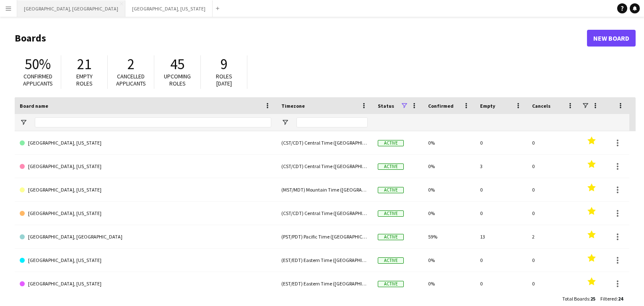  Describe the element at coordinates (593, 299) in the screenshot. I see `span: 25` at that location.